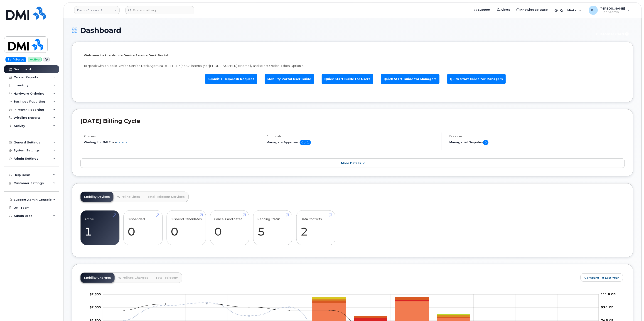  I want to click on li: Waiting for Bill Files, so click(169, 142).